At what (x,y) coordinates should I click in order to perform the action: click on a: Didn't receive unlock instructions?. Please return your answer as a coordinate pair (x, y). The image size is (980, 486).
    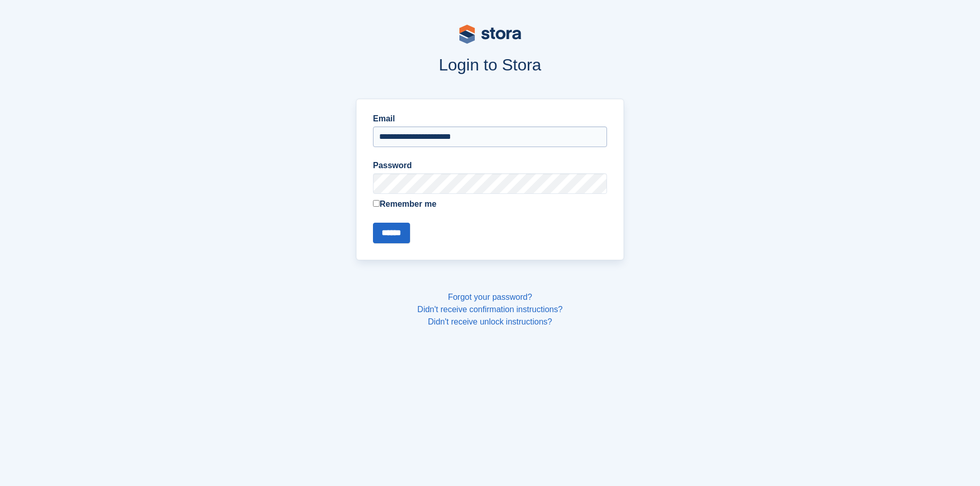
    Looking at the image, I should click on (490, 322).